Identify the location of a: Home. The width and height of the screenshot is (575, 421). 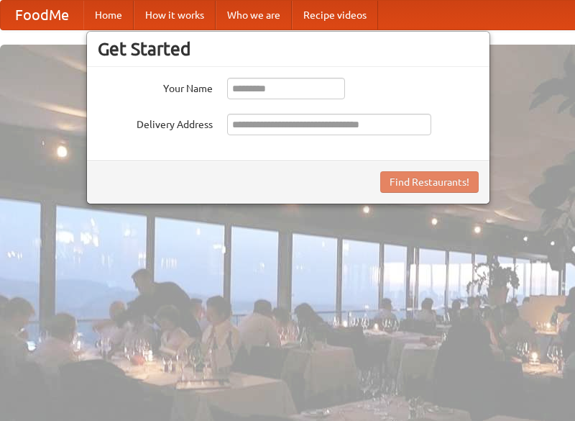
(109, 15).